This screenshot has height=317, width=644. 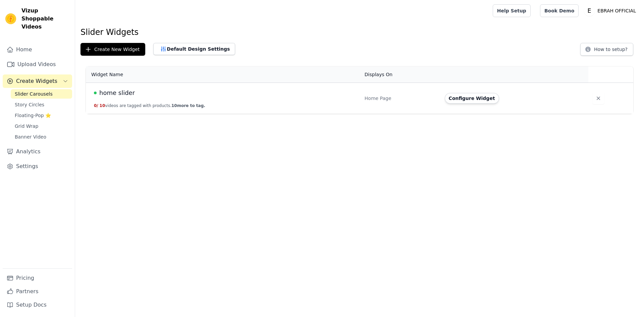 I want to click on span: home slider, so click(x=117, y=93).